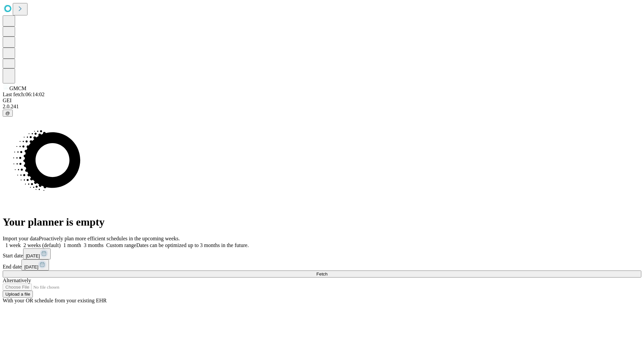 This screenshot has height=362, width=644. What do you see at coordinates (322, 253) in the screenshot?
I see `div: Start date` at bounding box center [322, 253].